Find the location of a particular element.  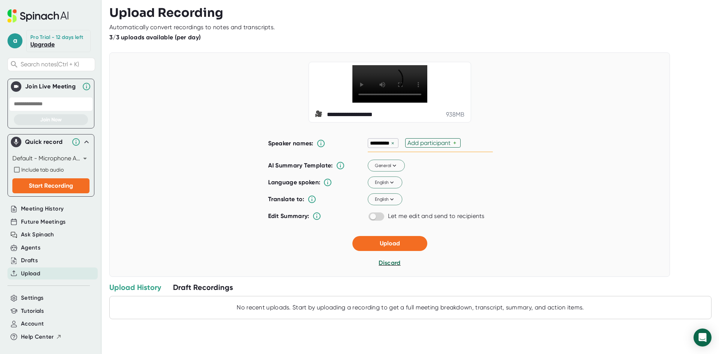

span: Discard is located at coordinates (390, 263).